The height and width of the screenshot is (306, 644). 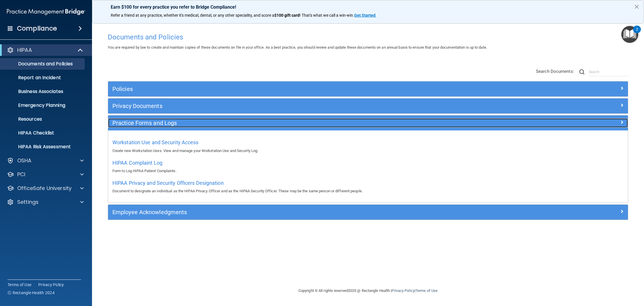 I want to click on h5: Policies, so click(x=303, y=89).